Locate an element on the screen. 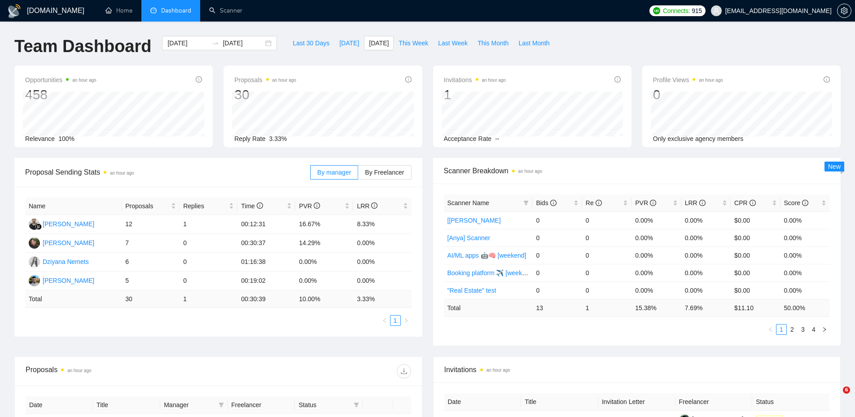 The image size is (855, 417). td: $ 11.10 is located at coordinates (755, 307).